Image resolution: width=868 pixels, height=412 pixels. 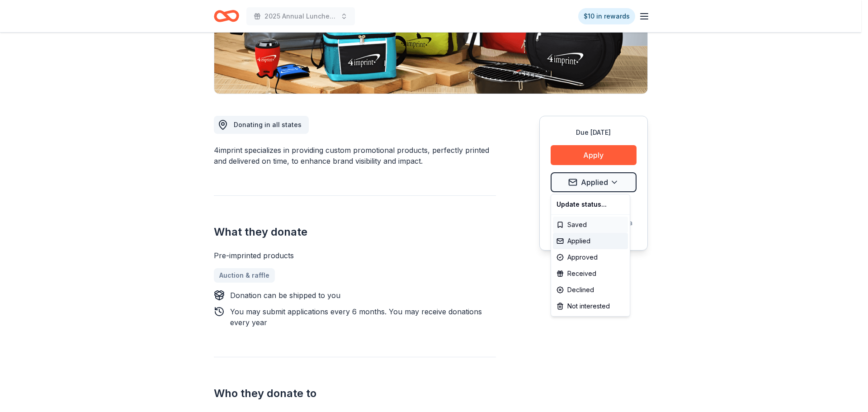 I want to click on div: Declined, so click(x=591, y=290).